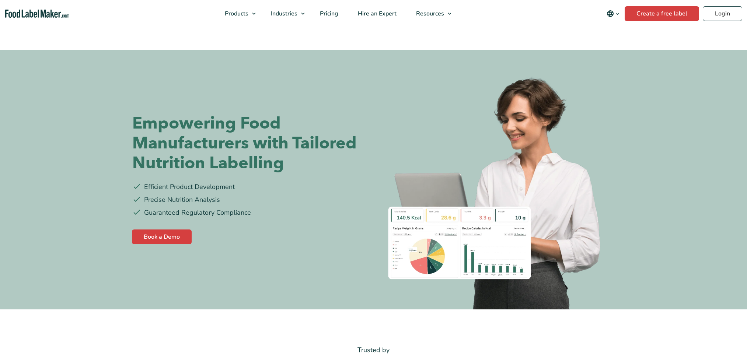 The image size is (747, 358). I want to click on a: Book a Demo, so click(162, 237).